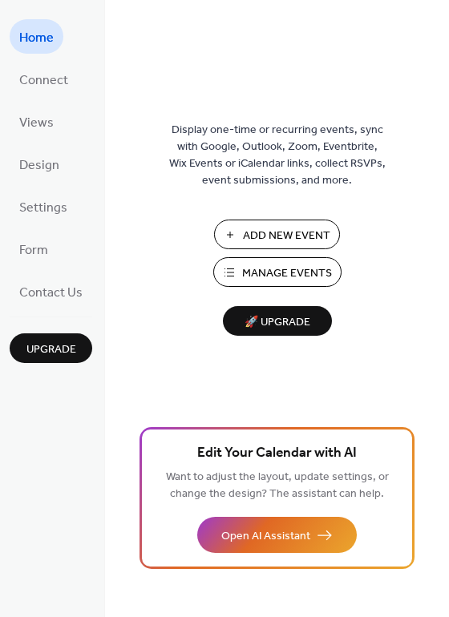 This screenshot has width=449, height=617. What do you see at coordinates (43, 208) in the screenshot?
I see `span: Settings` at bounding box center [43, 208].